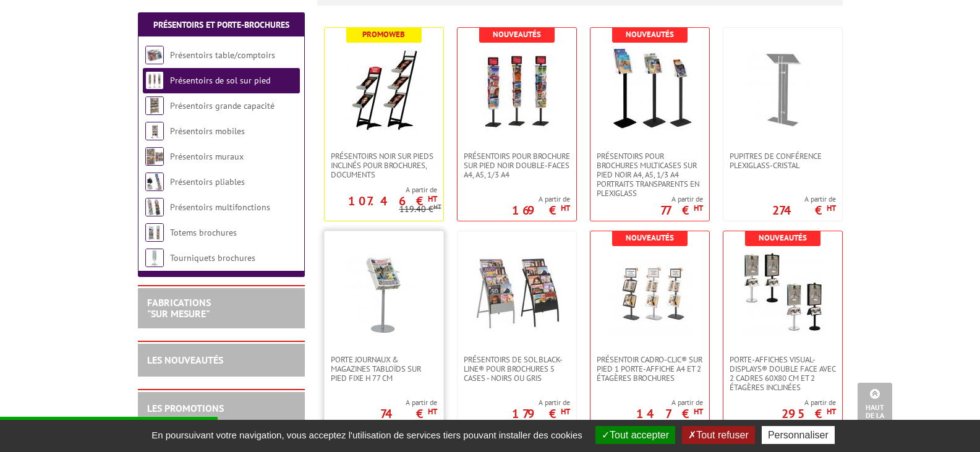 Image resolution: width=980 pixels, height=452 pixels. What do you see at coordinates (154, 257) in the screenshot?
I see `img: Tourniquets brochures` at bounding box center [154, 257].